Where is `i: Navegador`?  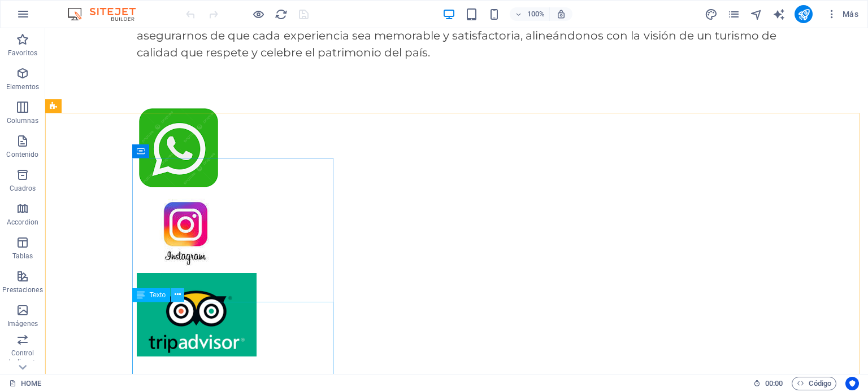 i: Navegador is located at coordinates (756, 14).